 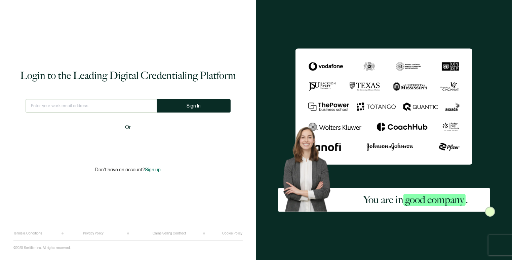 What do you see at coordinates (194, 106) in the screenshot?
I see `span: Sign In` at bounding box center [194, 106].